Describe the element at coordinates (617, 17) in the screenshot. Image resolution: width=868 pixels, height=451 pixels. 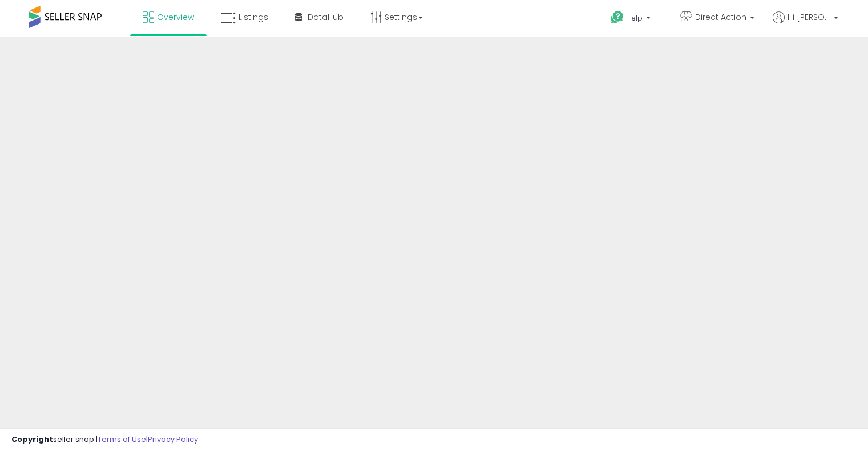
I see `i: Get Help` at that location.